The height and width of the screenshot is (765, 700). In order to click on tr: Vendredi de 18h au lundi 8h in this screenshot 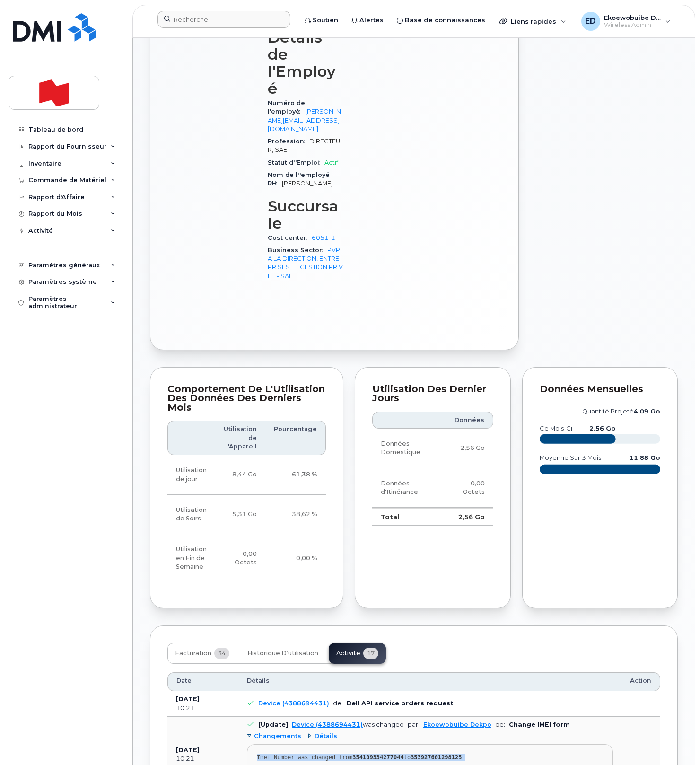, I will do `click(246, 558)`.